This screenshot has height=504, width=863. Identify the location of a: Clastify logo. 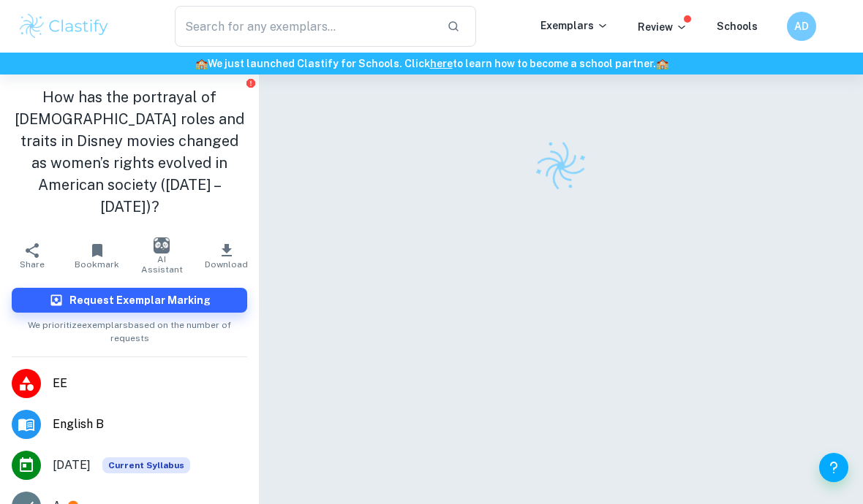
(64, 26).